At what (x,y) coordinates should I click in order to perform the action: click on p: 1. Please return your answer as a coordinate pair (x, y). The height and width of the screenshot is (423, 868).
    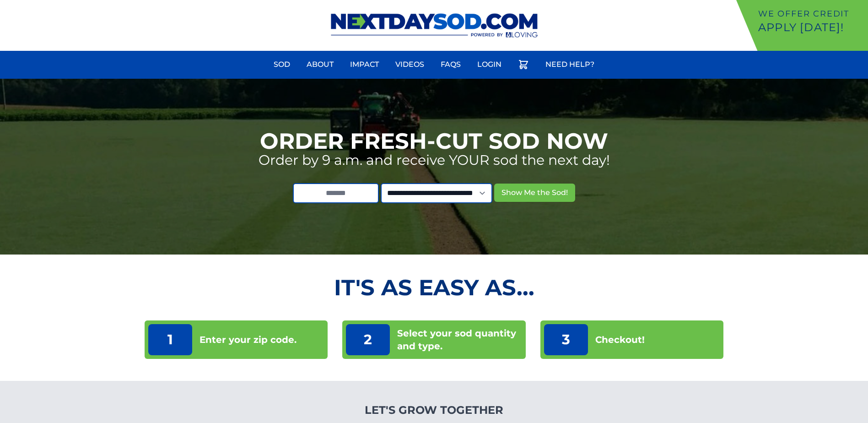
    Looking at the image, I should click on (170, 340).